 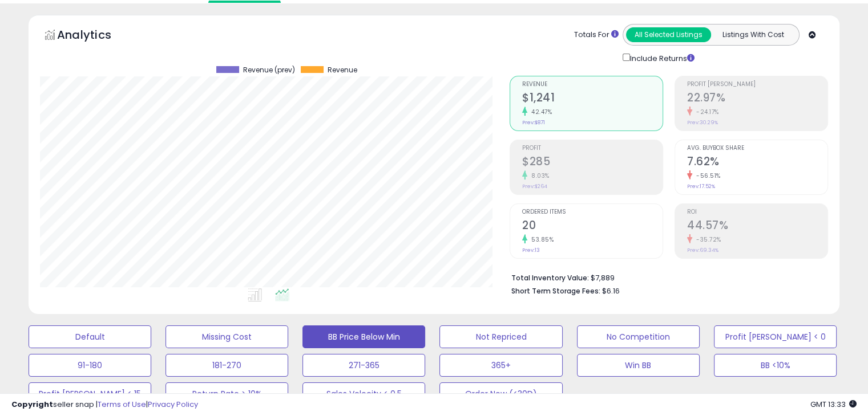 I want to click on li: $7,889, so click(x=665, y=277).